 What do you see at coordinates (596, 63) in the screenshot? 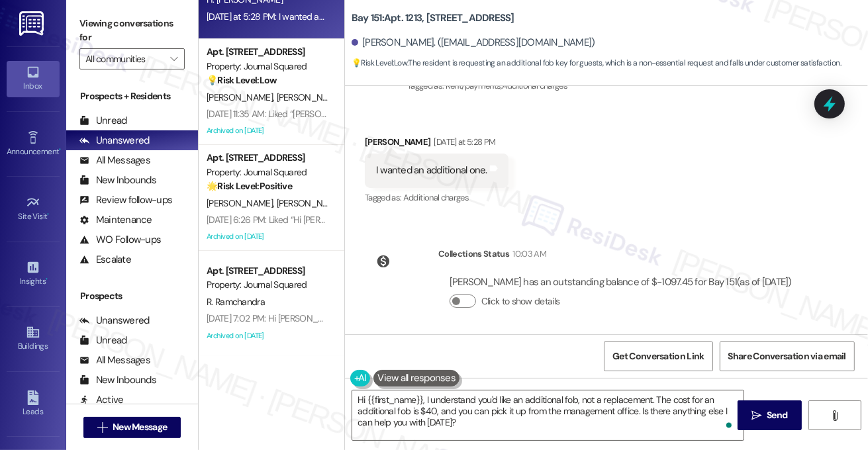
I see `span: : The resident is requesting an additional fob key for guests, which is a non-essential request a...` at bounding box center [596, 63].